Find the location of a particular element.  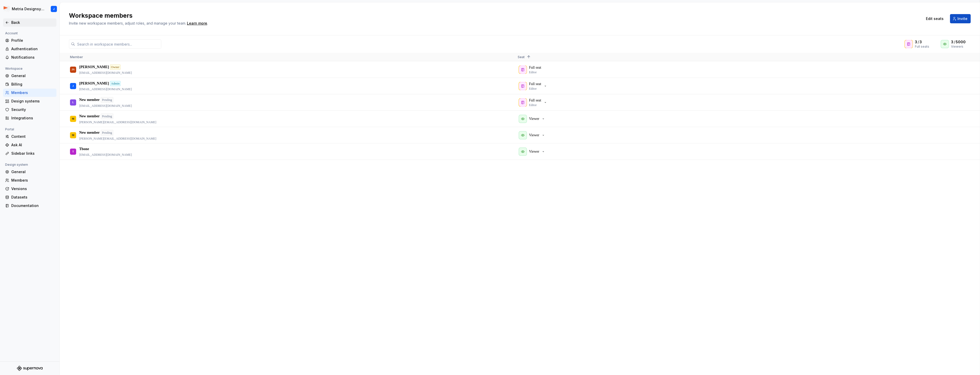

div: Versions is located at coordinates (33, 189).